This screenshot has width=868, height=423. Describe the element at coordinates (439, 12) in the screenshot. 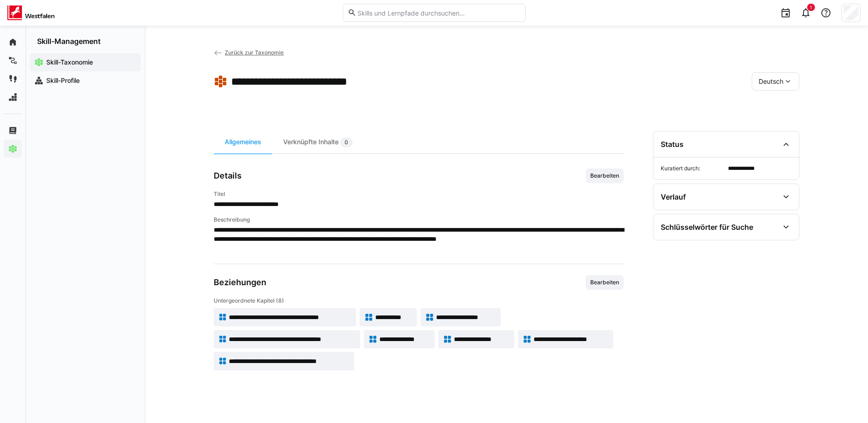

I see `input: Skills und Lernpfade durchsuchen…` at that location.